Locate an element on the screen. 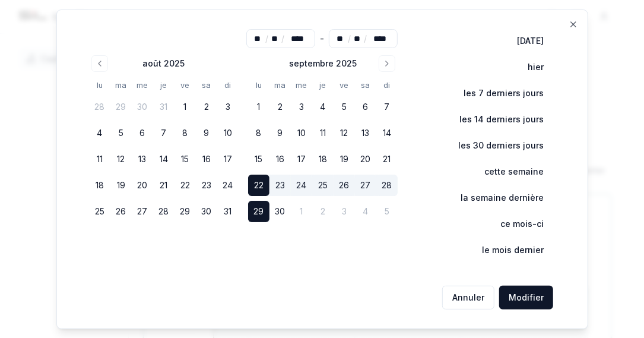  button: cette semaine is located at coordinates (507, 172).